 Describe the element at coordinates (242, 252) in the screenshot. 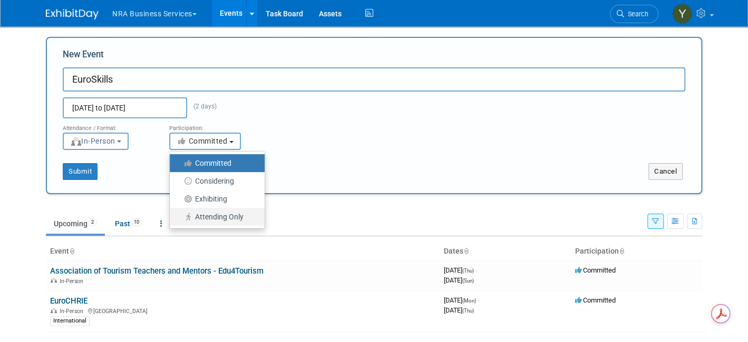

I see `th: Event` at that location.